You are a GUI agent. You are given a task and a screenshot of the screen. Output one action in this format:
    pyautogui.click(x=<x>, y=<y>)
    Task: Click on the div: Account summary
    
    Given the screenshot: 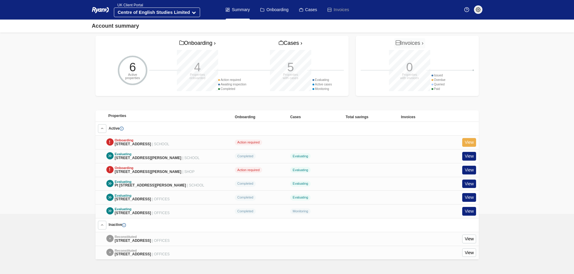 What is the action you would take?
    pyautogui.click(x=115, y=26)
    